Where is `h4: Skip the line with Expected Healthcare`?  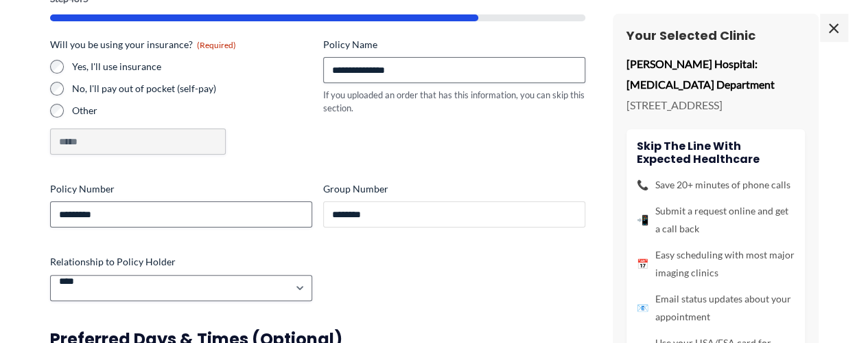 h4: Skip the line with Expected Healthcare is located at coordinates (716, 153).